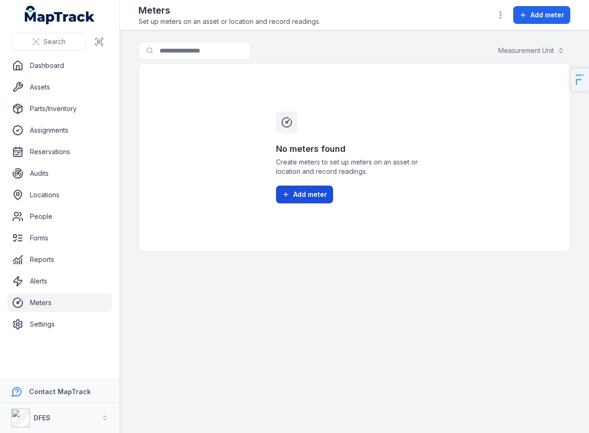 This screenshot has height=433, width=589. I want to click on span: Search, so click(54, 42).